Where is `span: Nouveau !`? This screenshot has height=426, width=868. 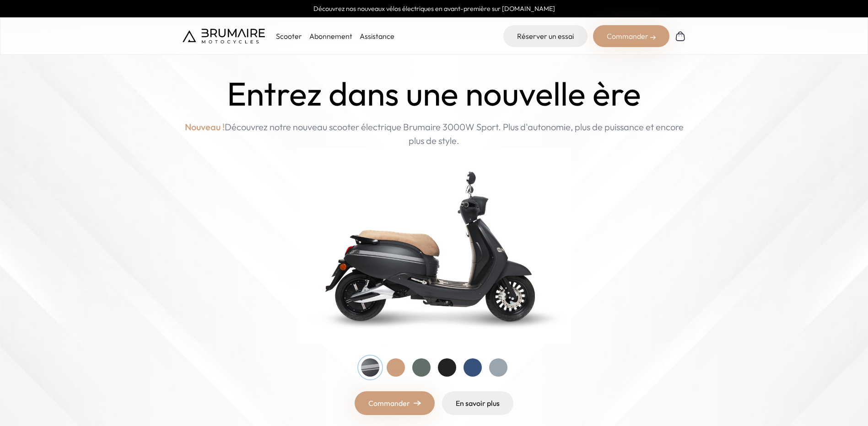 span: Nouveau ! is located at coordinates (205, 127).